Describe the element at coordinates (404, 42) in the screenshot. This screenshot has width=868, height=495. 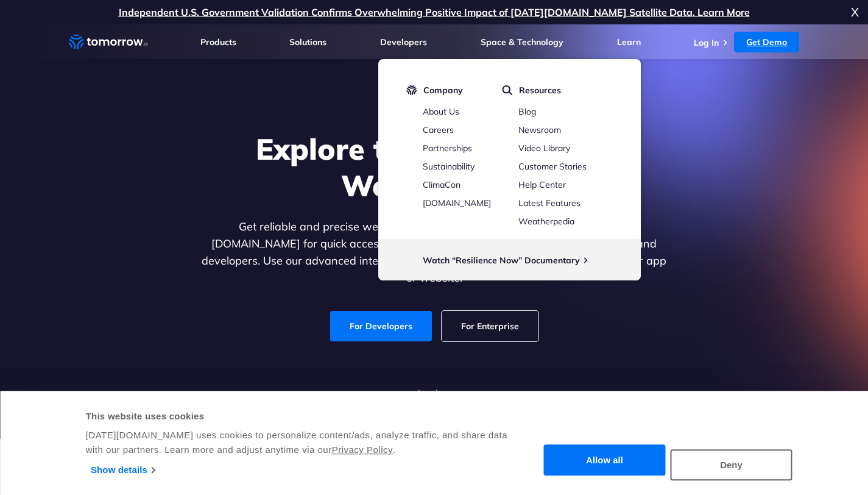
I see `a: Developers` at that location.